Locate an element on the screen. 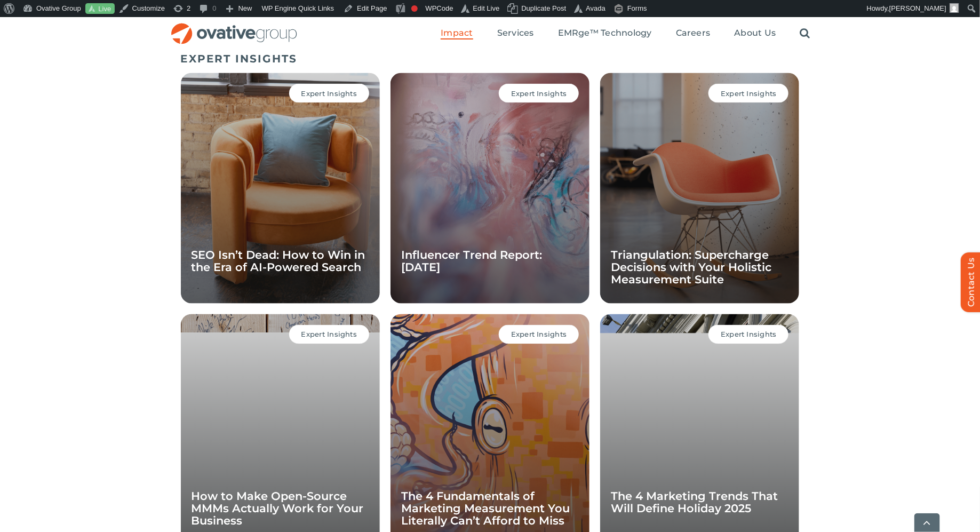 This screenshot has height=532, width=980. a: About Us is located at coordinates (755, 34).